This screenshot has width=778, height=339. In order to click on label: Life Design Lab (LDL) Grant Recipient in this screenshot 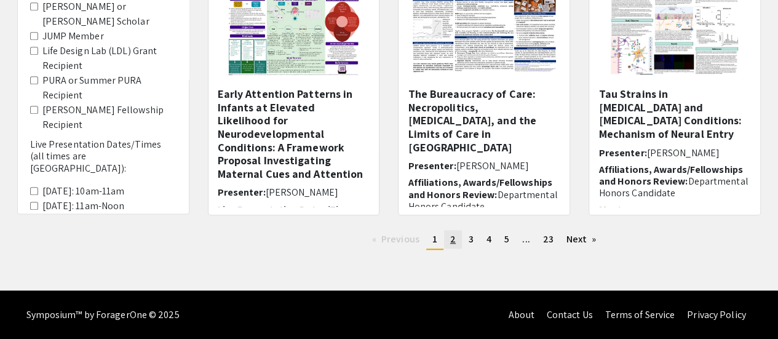, I will do `click(109, 58)`.